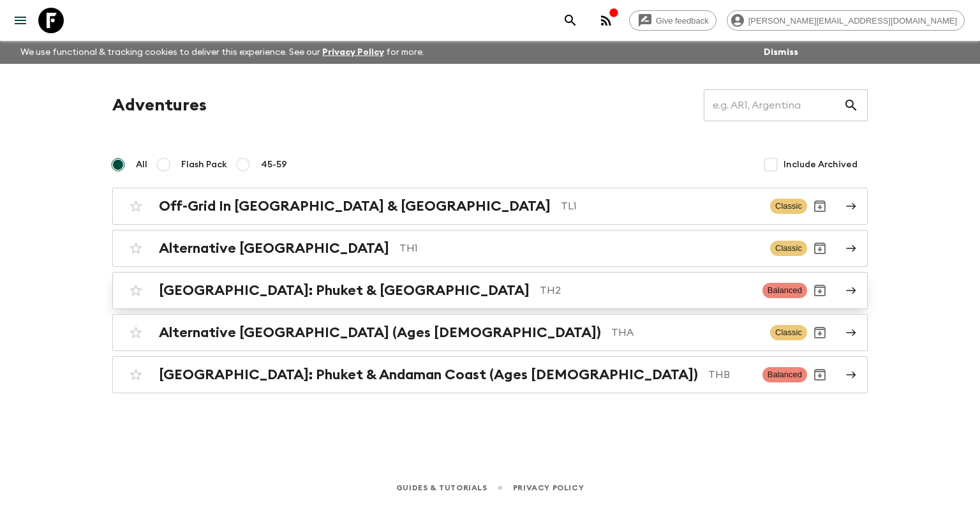 Image resolution: width=980 pixels, height=505 pixels. I want to click on button: search adventures, so click(571, 20).